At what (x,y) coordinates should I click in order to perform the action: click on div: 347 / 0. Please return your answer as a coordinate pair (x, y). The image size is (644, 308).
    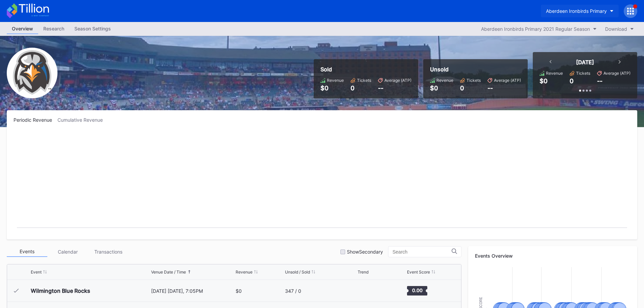
    Looking at the image, I should click on (293, 291).